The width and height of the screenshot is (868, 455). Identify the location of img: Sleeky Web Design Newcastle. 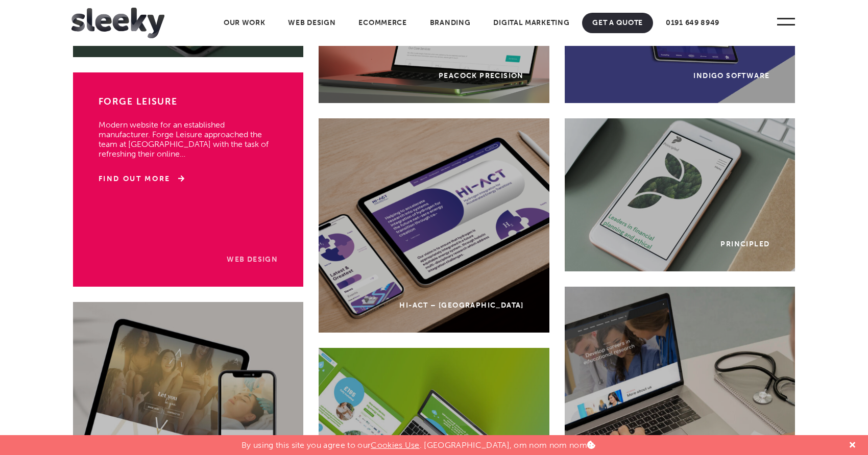
(118, 23).